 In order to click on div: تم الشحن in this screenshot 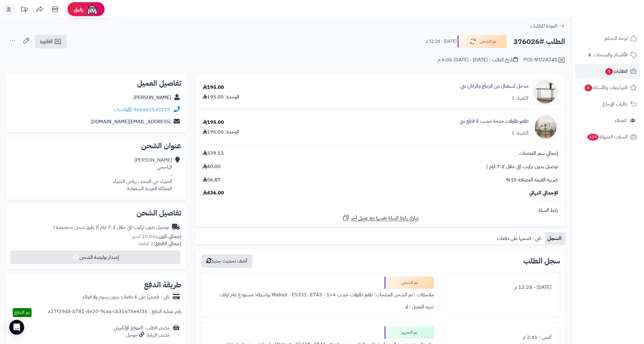, I will do `click(409, 283)`.